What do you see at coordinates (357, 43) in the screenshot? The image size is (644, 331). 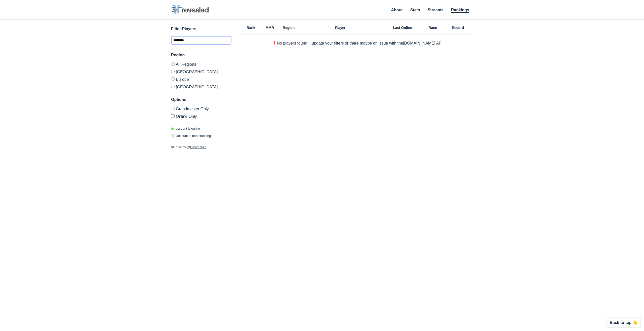 I see `p: ❗️No players found... update your filters or there maybe an issue with the` at bounding box center [357, 43].